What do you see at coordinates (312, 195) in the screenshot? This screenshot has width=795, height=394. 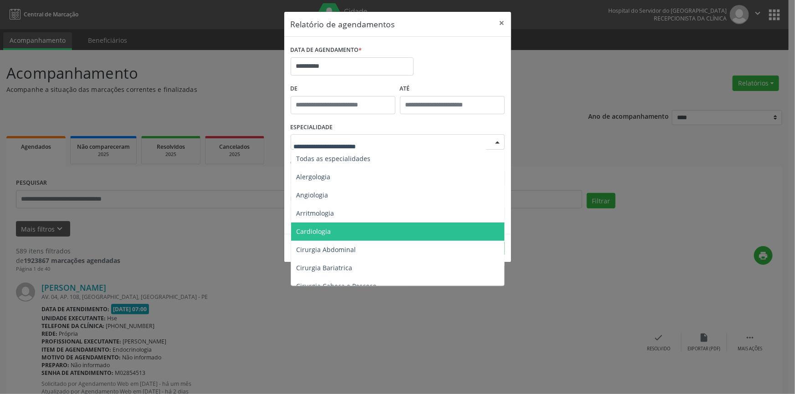 I see `span: Angiologia` at bounding box center [312, 195].